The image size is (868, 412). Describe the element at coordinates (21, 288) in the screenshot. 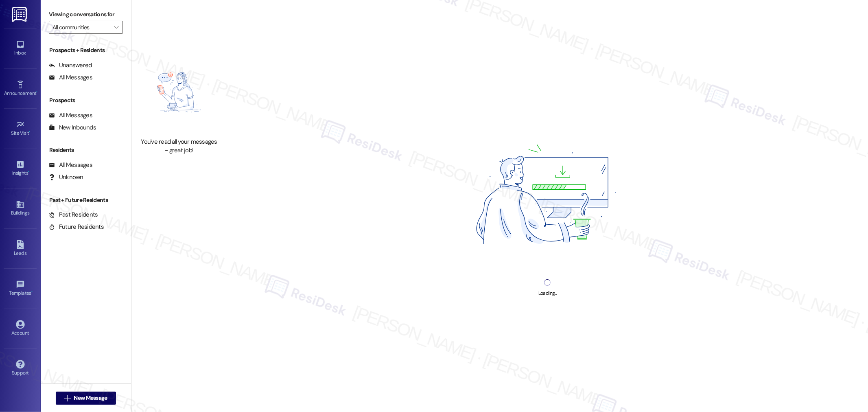

I see `a: Templates •` at that location.